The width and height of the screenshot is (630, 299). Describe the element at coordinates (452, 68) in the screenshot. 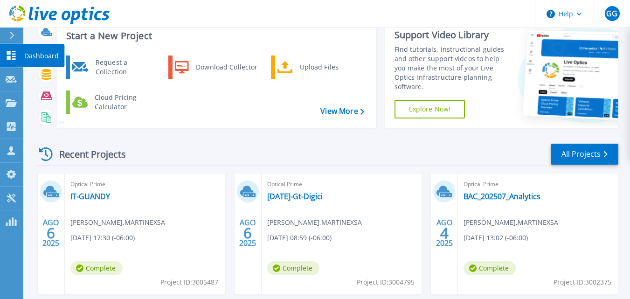

I see `div: Find tutorials, instructional guides and other support videos to help you make the most of your L...` at that location.